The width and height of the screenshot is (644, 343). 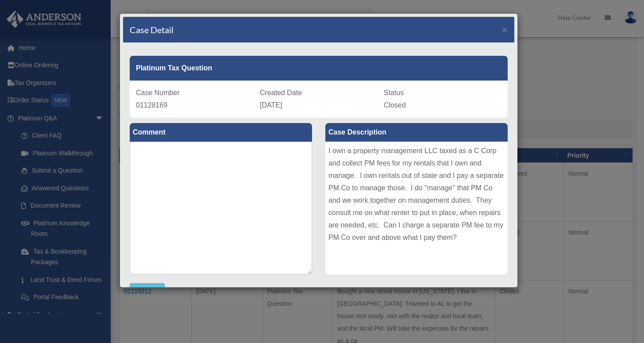 What do you see at coordinates (158, 92) in the screenshot?
I see `span: Case Number` at bounding box center [158, 92].